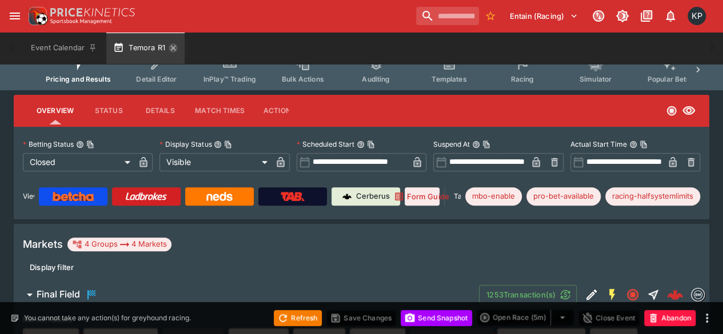 Image resolution: width=723 pixels, height=334 pixels. I want to click on span: pro-bet-available, so click(563, 196).